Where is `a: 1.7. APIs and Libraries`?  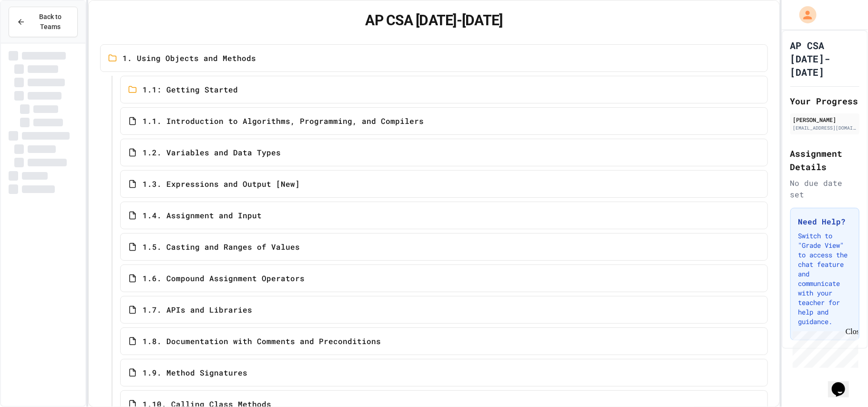
a: 1.7. APIs and Libraries is located at coordinates (444, 310).